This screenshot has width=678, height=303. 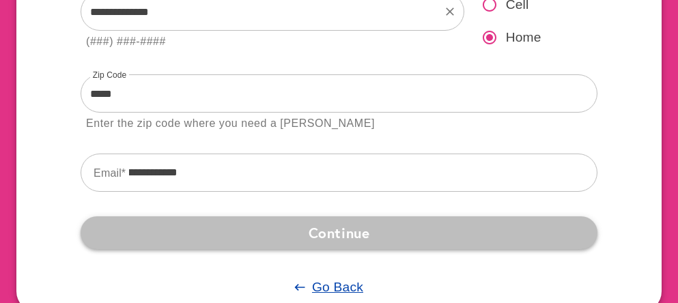 What do you see at coordinates (337, 287) in the screenshot?
I see `u: Go Back` at bounding box center [337, 287].